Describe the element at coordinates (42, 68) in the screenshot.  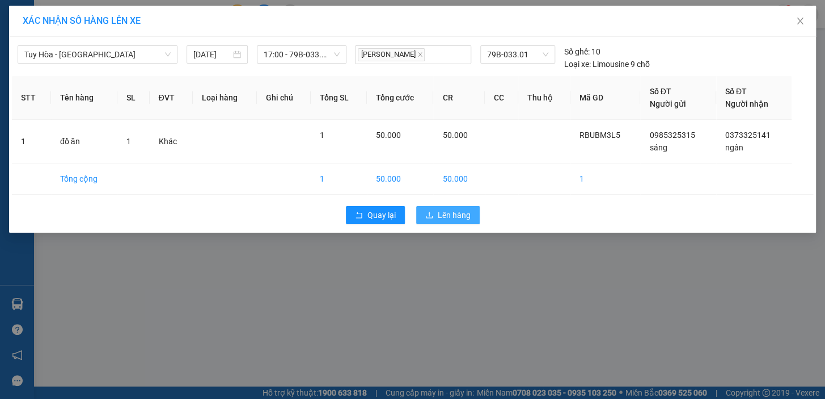
I see `li: VP BX Tuy Hoà` at that location.